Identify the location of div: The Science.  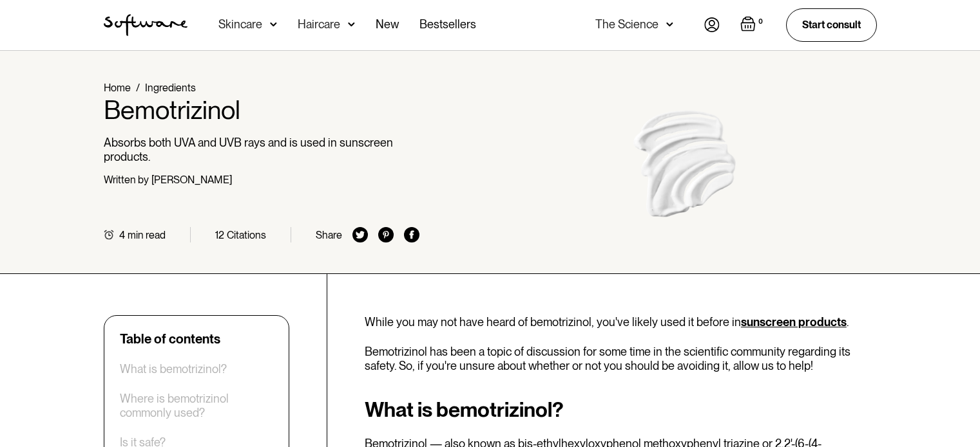
(627, 25).